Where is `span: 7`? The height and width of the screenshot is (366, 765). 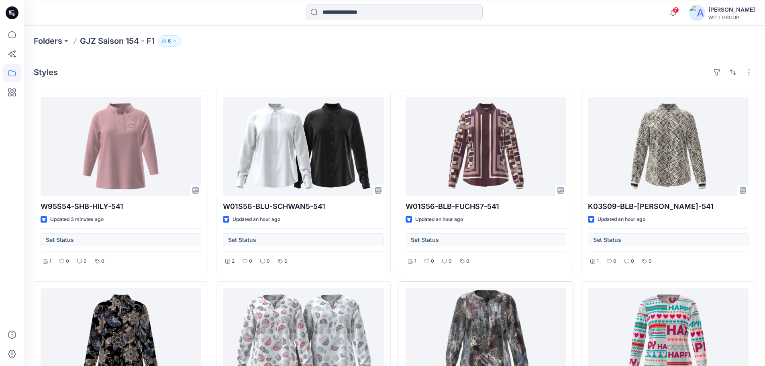 span: 7 is located at coordinates (676, 10).